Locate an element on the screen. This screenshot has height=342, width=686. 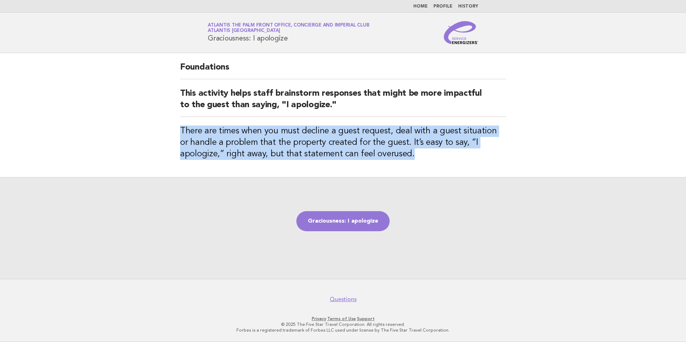
a: Graciousness: I apologize is located at coordinates (343, 221).